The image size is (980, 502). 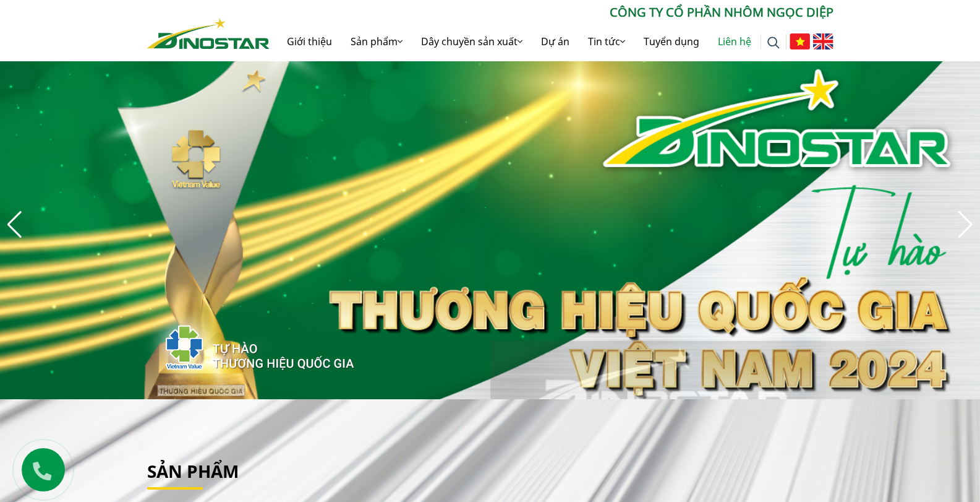 I want to click on p: CÔNG TY CỔ PHẦN NHÔM NGỌC DIỆP, so click(x=551, y=12).